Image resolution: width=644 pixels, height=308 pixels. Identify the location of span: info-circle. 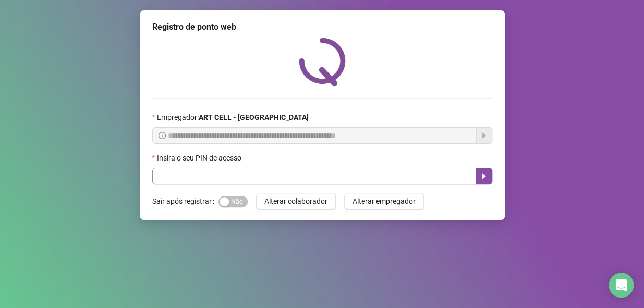
(162, 135).